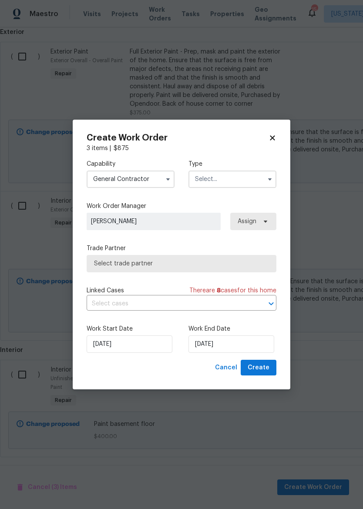 The height and width of the screenshot is (509, 363). What do you see at coordinates (182, 148) in the screenshot?
I see `div: 3 items |` at bounding box center [182, 148].